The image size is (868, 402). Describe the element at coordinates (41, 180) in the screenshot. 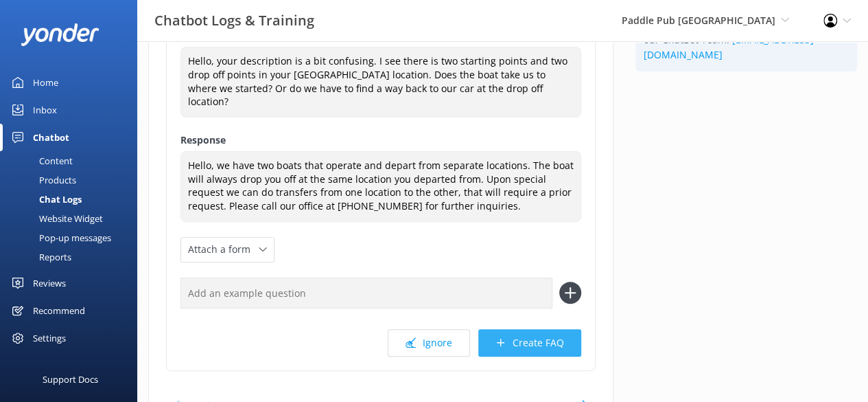

I see `div: Products` at that location.